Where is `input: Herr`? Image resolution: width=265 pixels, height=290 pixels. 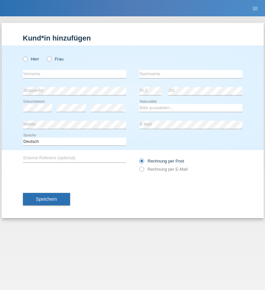 input: Herr is located at coordinates (25, 59).